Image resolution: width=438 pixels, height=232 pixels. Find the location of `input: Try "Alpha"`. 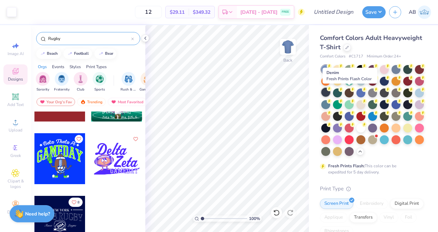

input: Try "Alpha" is located at coordinates (89, 39).